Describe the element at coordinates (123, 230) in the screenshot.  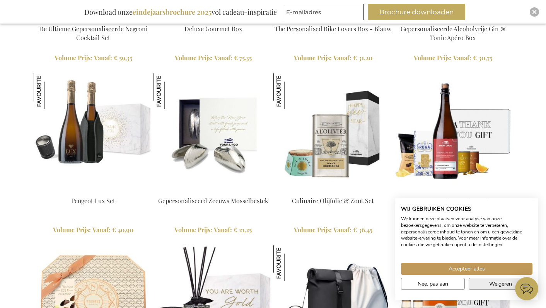
I see `span: € 40,90` at that location.